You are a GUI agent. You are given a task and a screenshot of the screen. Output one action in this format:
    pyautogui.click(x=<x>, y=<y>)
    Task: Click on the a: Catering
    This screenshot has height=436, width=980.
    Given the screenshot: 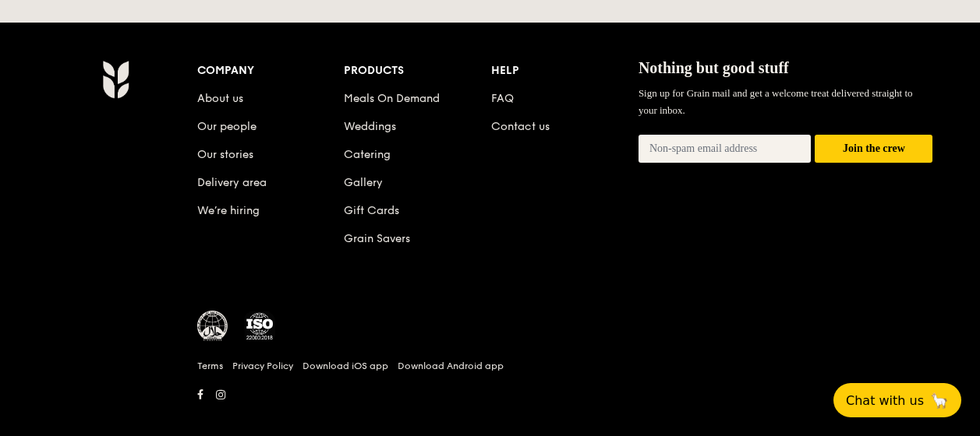 What is the action you would take?
    pyautogui.click(x=367, y=154)
    